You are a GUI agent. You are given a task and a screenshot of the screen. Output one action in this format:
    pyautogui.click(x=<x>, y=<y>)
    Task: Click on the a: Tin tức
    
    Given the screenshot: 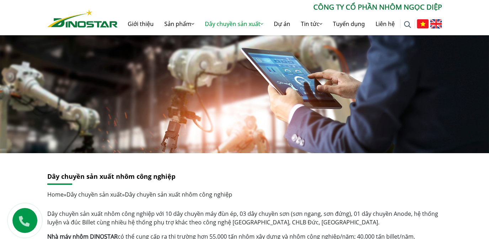 What is the action you would take?
    pyautogui.click(x=312, y=24)
    